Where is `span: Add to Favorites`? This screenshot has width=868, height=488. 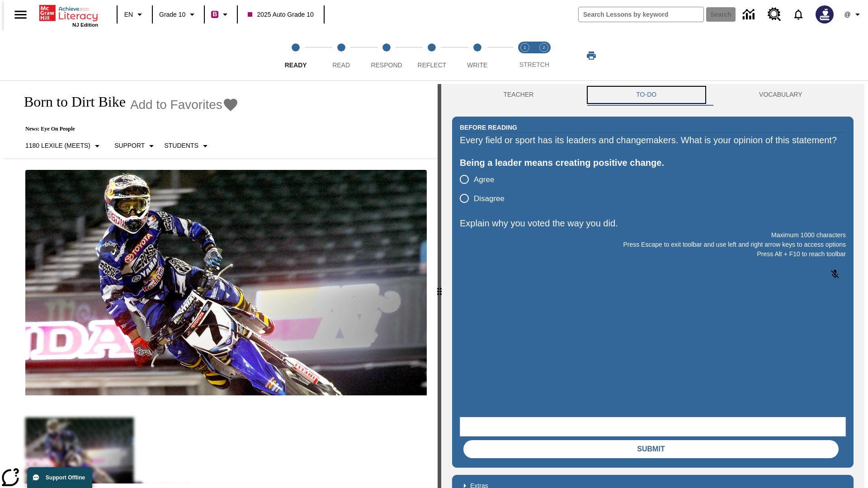
span: Add to Favorites is located at coordinates (176, 105).